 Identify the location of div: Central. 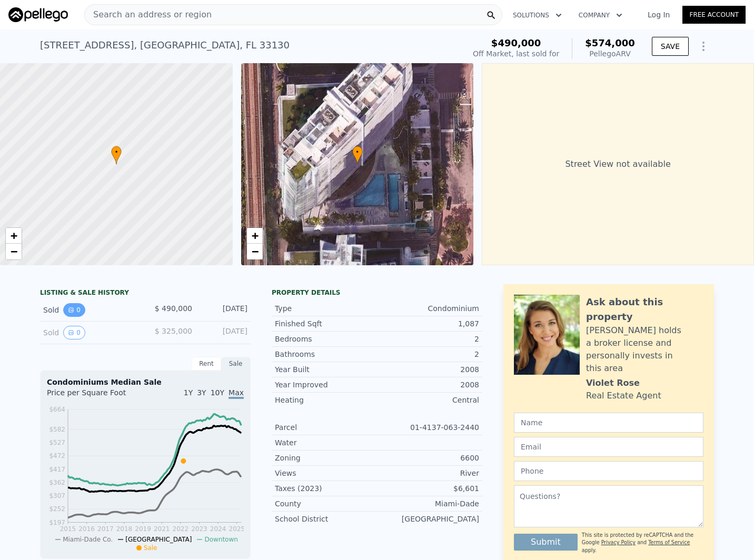
(428, 400).